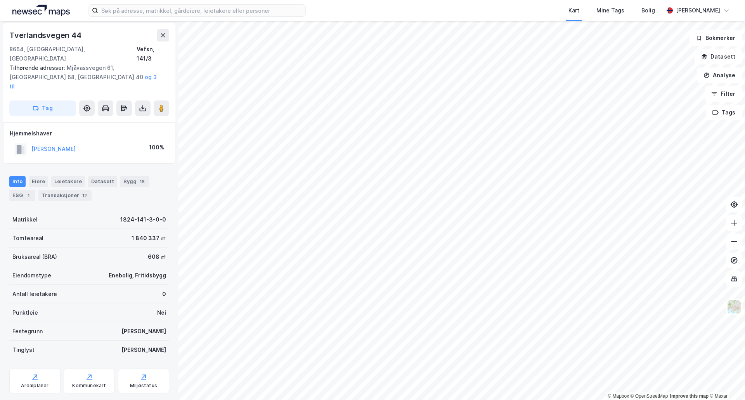 This screenshot has height=400, width=745. What do you see at coordinates (25, 313) in the screenshot?
I see `div: Punktleie` at bounding box center [25, 313].